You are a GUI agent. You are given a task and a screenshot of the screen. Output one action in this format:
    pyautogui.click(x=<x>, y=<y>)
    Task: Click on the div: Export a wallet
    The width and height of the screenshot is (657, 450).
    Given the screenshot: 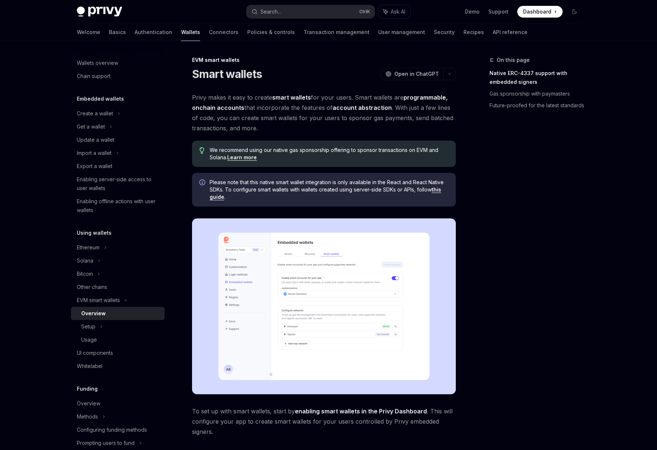 What is the action you would take?
    pyautogui.click(x=94, y=166)
    